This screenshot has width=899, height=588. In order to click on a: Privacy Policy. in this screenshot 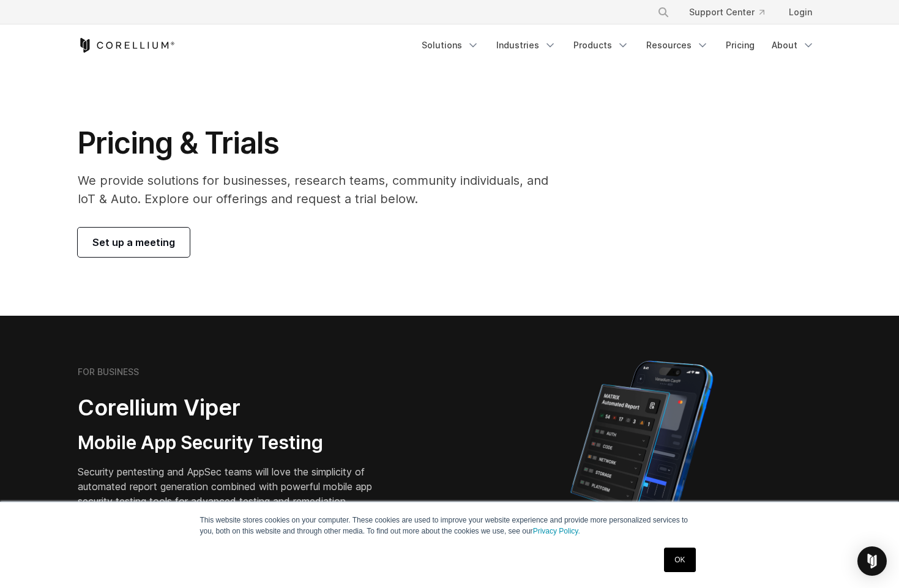, I will do `click(557, 532)`.